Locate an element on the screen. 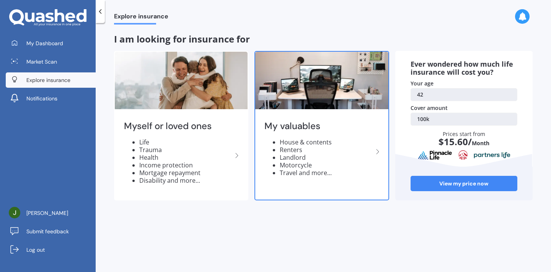  div: Cover amount is located at coordinates (464, 108).